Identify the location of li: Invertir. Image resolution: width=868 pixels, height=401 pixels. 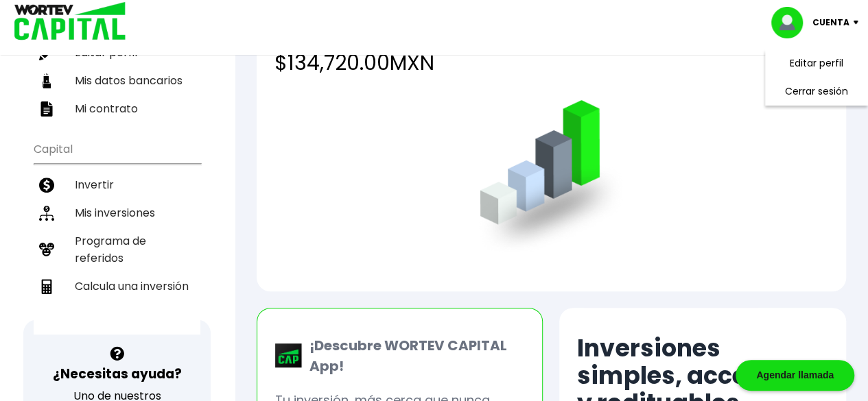
(116, 185).